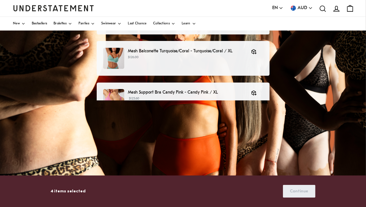  What do you see at coordinates (137, 24) in the screenshot?
I see `a: Last Chance` at bounding box center [137, 24].